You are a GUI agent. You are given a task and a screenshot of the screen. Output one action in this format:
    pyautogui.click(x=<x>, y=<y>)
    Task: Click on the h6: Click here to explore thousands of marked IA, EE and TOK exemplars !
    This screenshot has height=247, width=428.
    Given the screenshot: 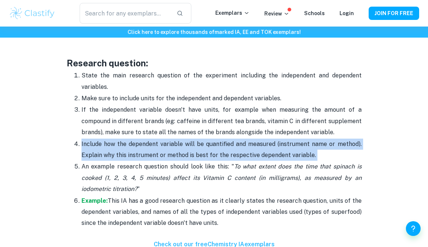 What is the action you would take?
    pyautogui.click(x=214, y=32)
    